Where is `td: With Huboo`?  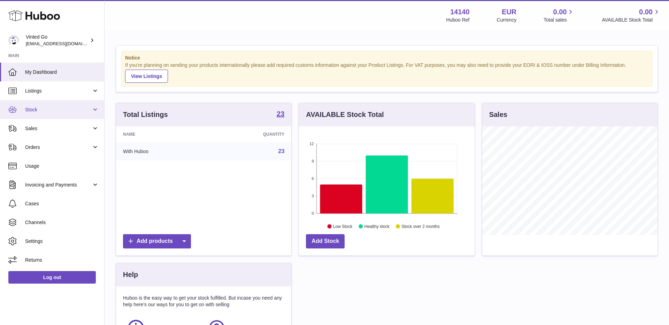 td: With Huboo is located at coordinates (162, 151).